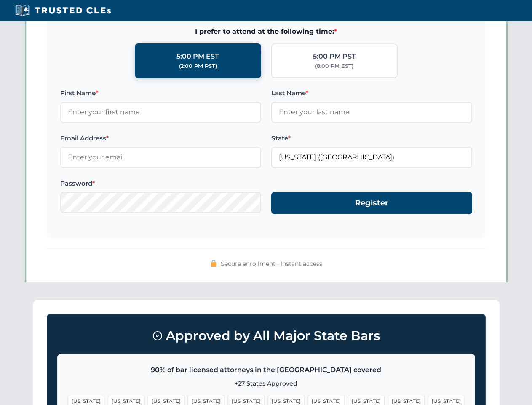 The width and height of the screenshot is (532, 405). I want to click on div: (8:00 PM EST), so click(334, 66).